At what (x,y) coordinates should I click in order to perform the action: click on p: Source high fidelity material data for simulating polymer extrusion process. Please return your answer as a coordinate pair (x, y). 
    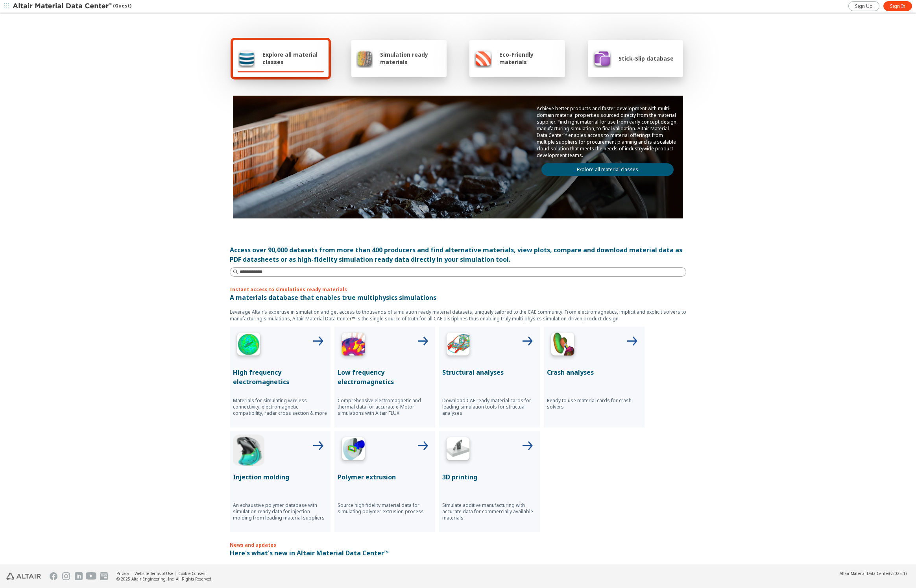
    Looking at the image, I should click on (384, 509).